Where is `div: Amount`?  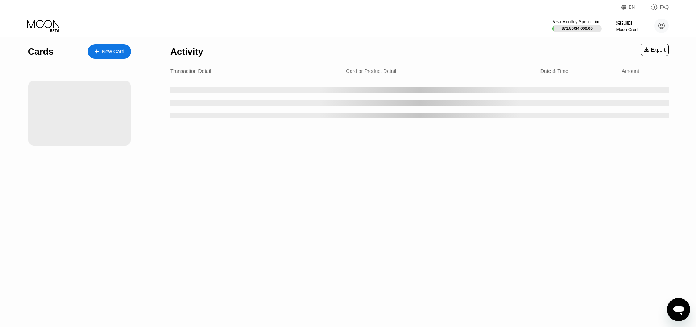 div: Amount is located at coordinates (630, 71).